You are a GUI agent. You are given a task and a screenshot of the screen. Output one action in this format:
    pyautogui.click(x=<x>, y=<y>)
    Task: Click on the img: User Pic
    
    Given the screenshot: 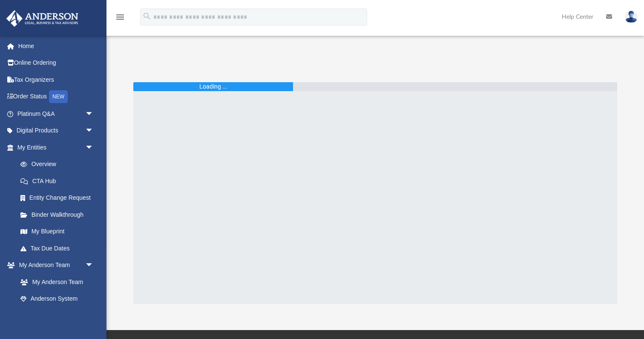 What is the action you would take?
    pyautogui.click(x=631, y=16)
    